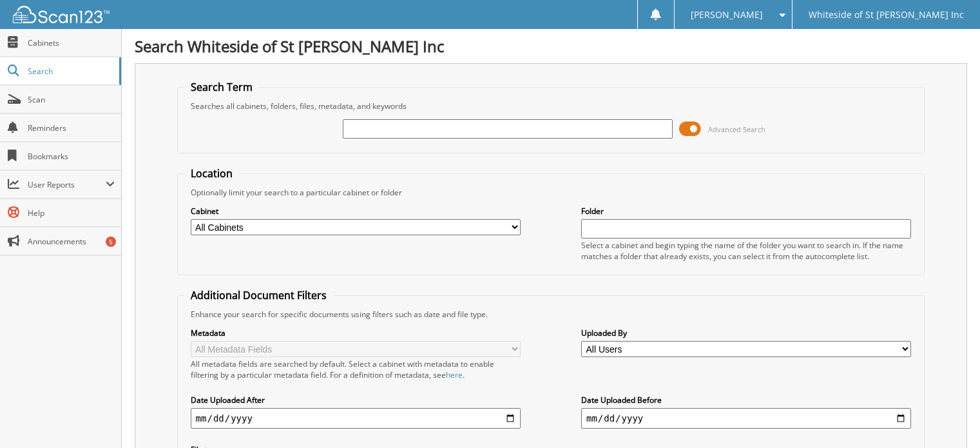  Describe the element at coordinates (551, 314) in the screenshot. I see `div: Enhance your search for specific documents using filters such as date and file type.` at that location.